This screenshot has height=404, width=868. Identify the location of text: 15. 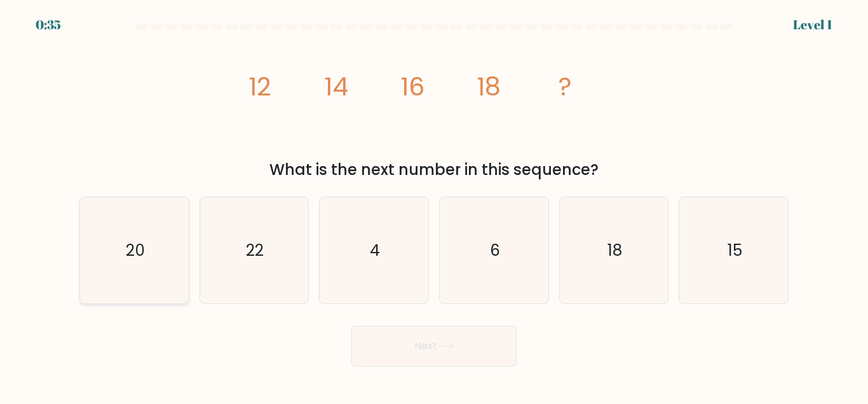
(735, 250).